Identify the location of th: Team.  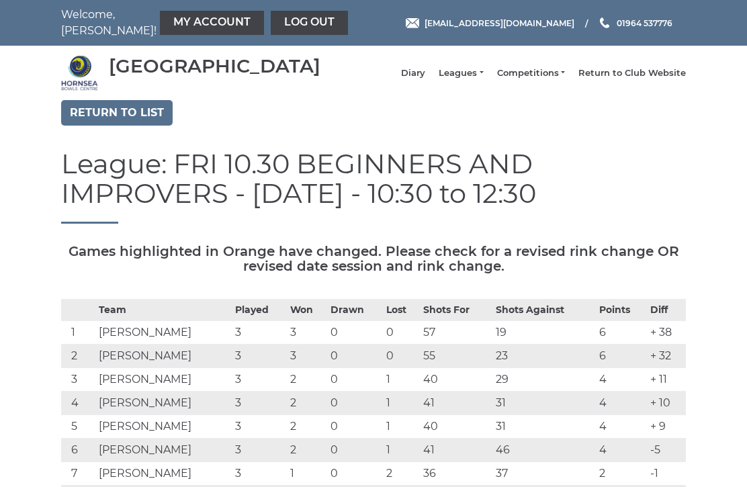
(163, 310).